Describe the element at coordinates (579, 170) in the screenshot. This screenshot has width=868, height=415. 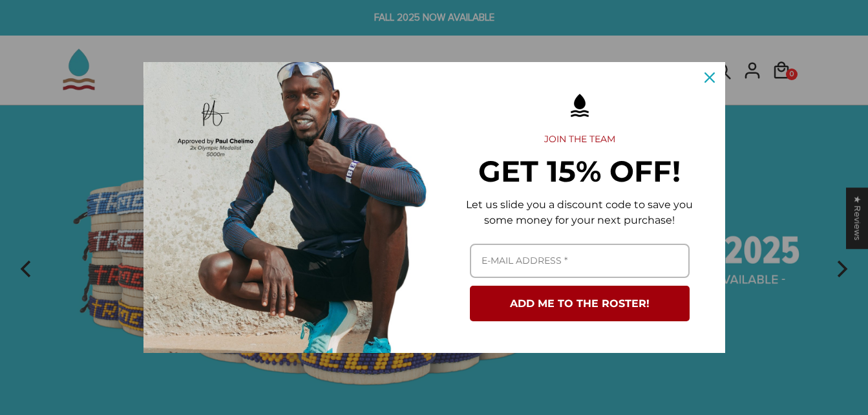
I see `strong: GET 15% OFF!` at that location.